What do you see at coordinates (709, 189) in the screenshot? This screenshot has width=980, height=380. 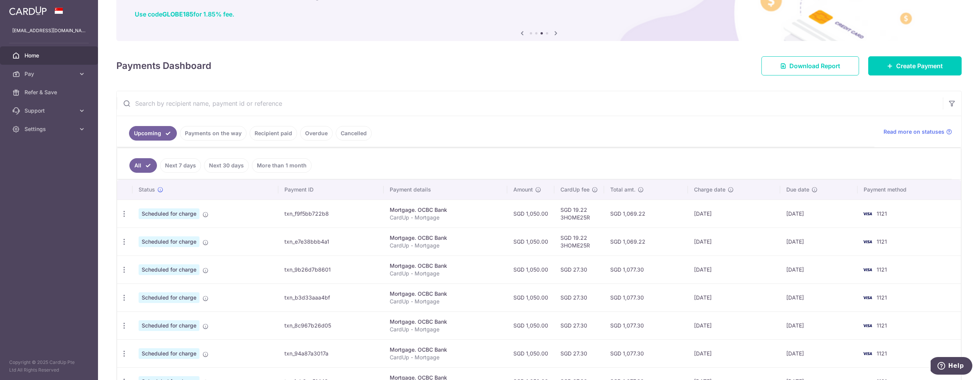 I see `span: Charge date` at bounding box center [709, 189].